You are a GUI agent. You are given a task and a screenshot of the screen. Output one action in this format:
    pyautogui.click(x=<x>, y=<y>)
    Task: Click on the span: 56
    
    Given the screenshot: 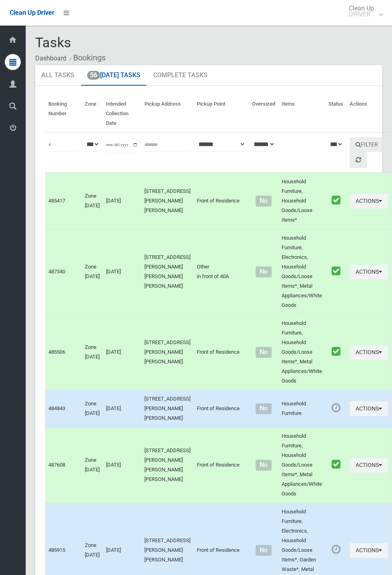 What is the action you would take?
    pyautogui.click(x=93, y=76)
    